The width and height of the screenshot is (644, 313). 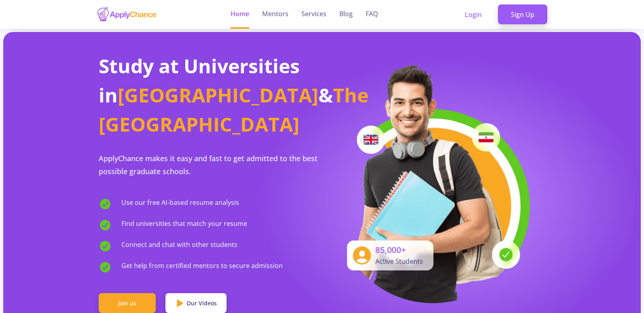 What do you see at coordinates (199, 80) in the screenshot?
I see `span: Study at Universities in` at bounding box center [199, 80].